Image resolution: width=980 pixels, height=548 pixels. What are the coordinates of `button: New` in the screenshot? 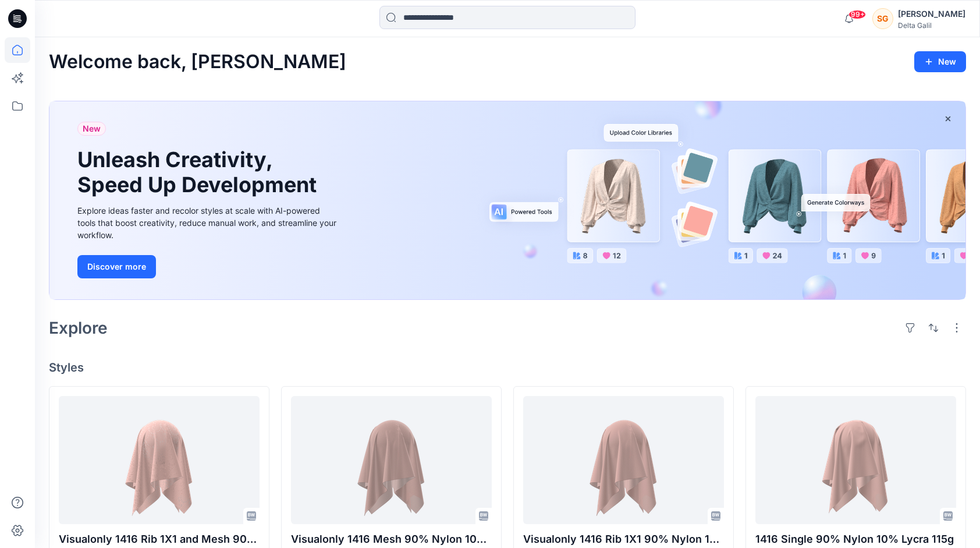 It's located at (940, 61).